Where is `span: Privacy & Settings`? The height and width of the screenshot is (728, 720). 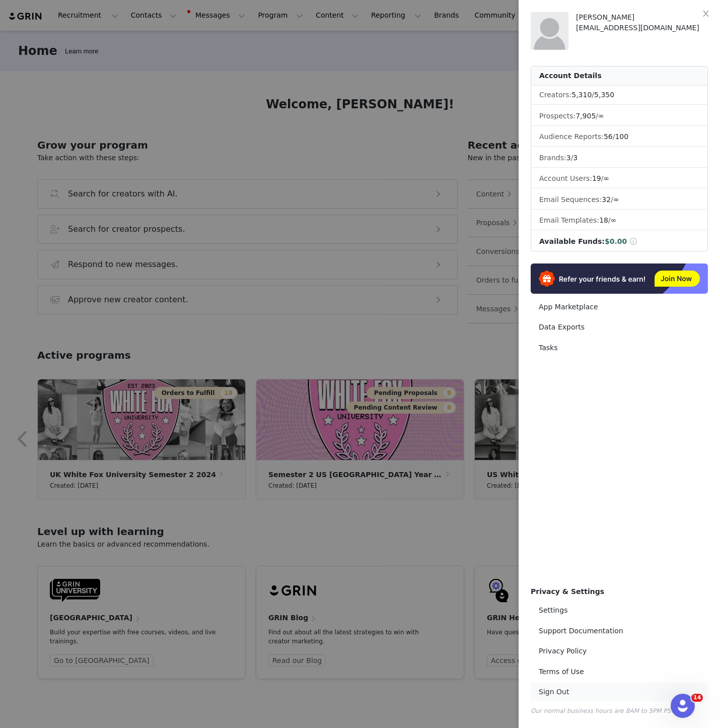
span: Privacy & Settings is located at coordinates (568, 592).